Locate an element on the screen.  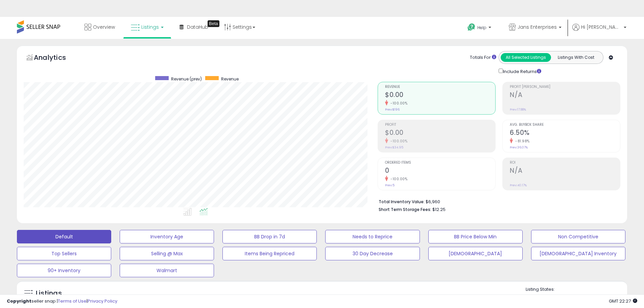
button: Items Being Repriced is located at coordinates (269, 254).